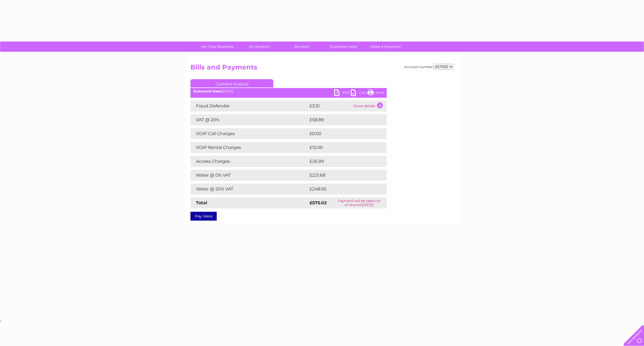 This screenshot has height=346, width=644. I want to click on a: PDF, so click(342, 93).